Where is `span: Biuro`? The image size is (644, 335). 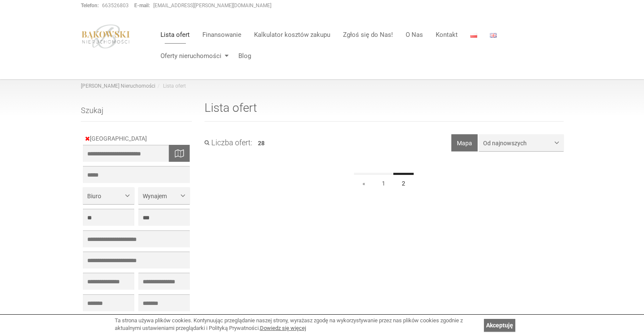
span: Biuro is located at coordinates (105, 196).